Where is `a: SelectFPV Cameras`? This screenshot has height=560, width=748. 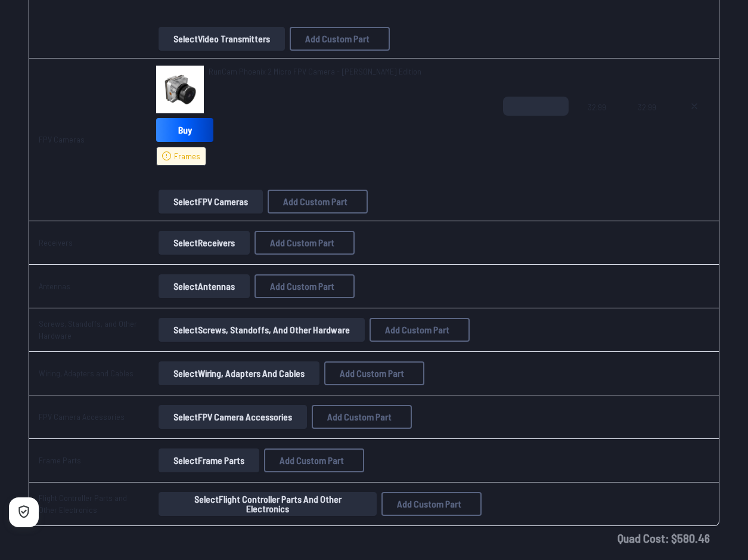
a: SelectFPV Cameras is located at coordinates (210, 201).